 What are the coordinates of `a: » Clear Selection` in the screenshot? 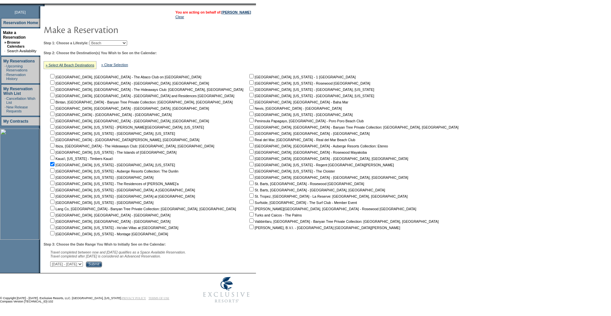 It's located at (115, 65).